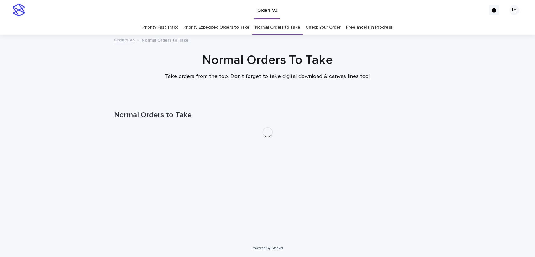 This screenshot has height=257, width=535. I want to click on h1: Normal Orders To Take, so click(267, 60).